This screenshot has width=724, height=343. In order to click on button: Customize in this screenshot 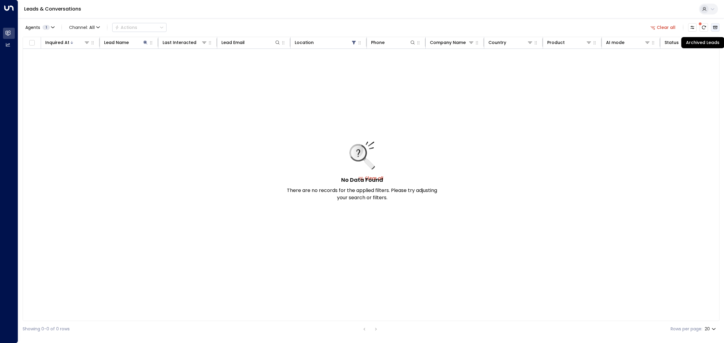, I will do `click(692, 27)`.